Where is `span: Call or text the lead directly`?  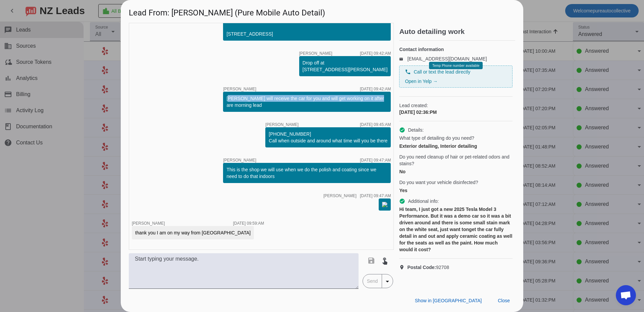
span: Call or text the lead directly is located at coordinates (442, 72).